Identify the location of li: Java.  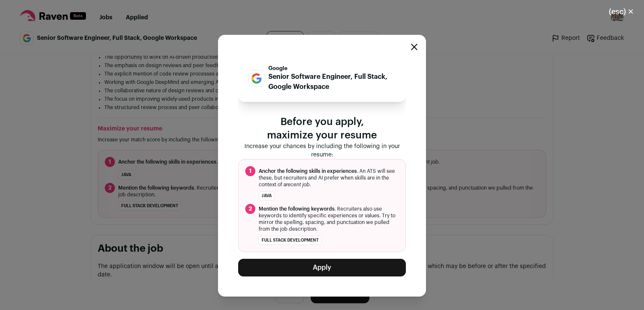
(267, 196).